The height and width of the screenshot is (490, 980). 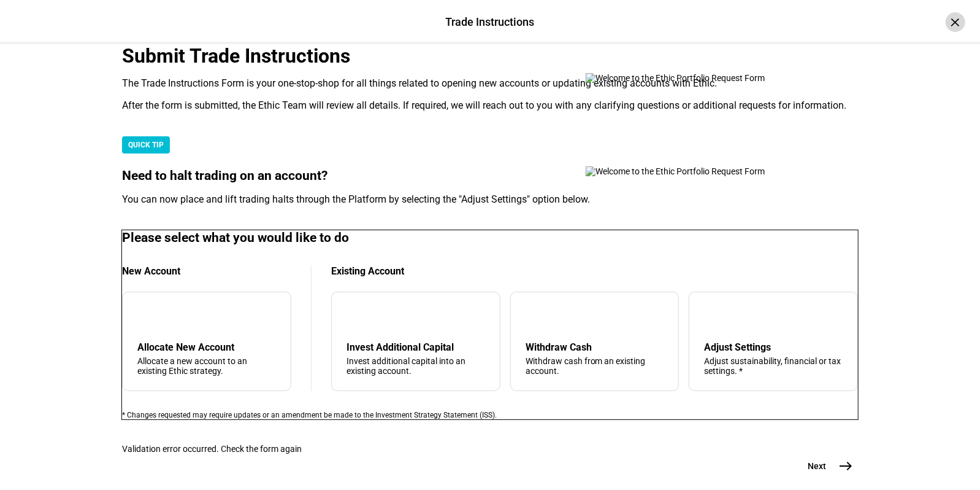 I want to click on div: * Changes requested may require updates or an amendment be made to the Investment Strategy Statem..., so click(x=490, y=415).